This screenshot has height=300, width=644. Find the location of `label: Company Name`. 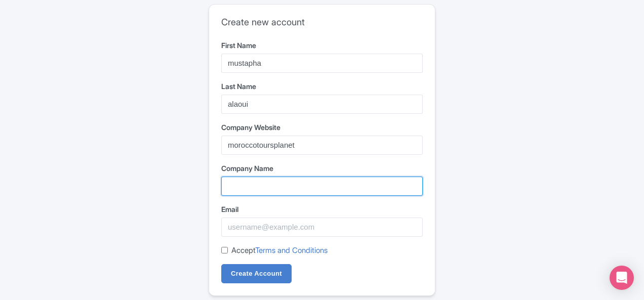

label: Company Name is located at coordinates (322, 168).